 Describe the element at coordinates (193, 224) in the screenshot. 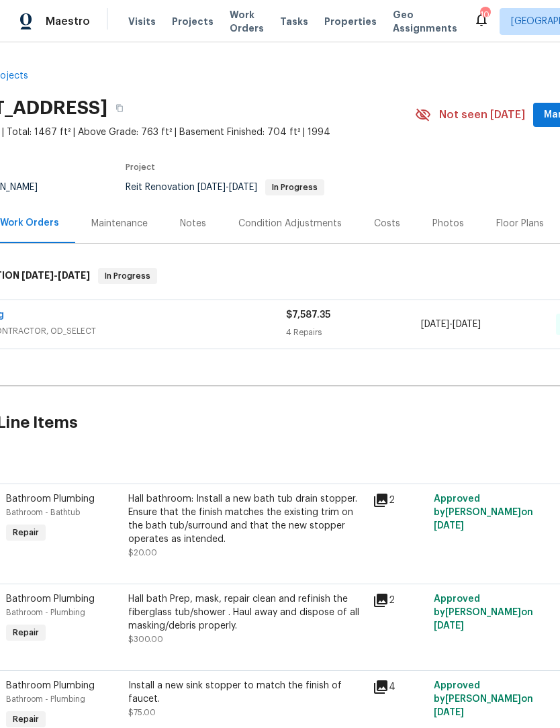

I see `div: Notes` at that location.